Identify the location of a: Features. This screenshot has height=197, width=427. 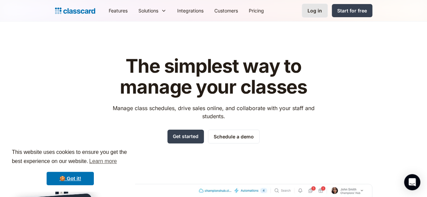
(118, 10).